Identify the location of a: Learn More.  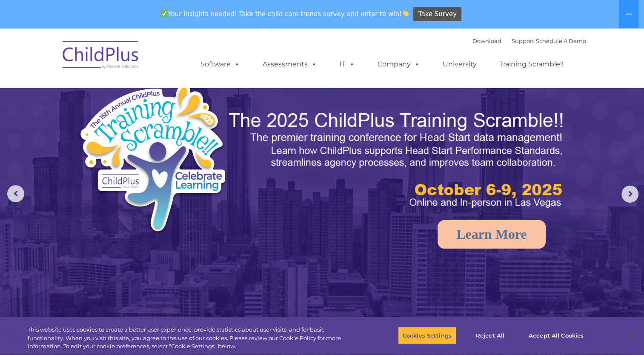
(492, 235).